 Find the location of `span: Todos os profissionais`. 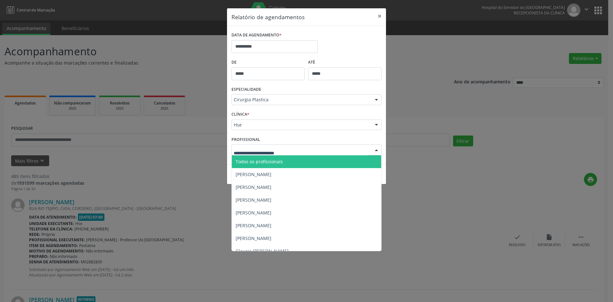

span: Todos os profissionais is located at coordinates (259, 161).